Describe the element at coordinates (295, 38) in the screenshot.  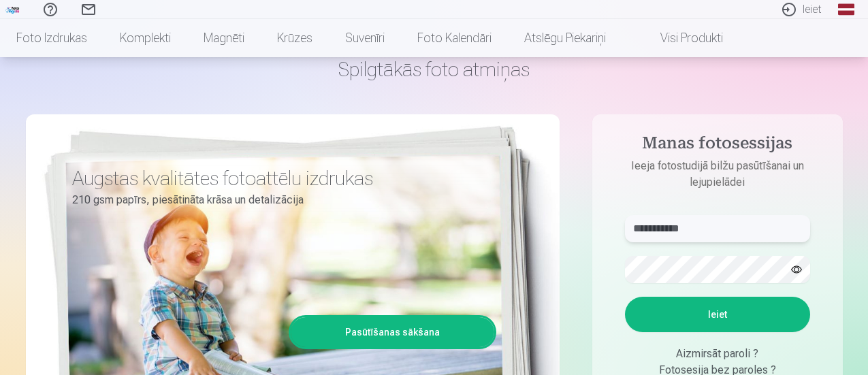
I see `a: Krūzes` at that location.